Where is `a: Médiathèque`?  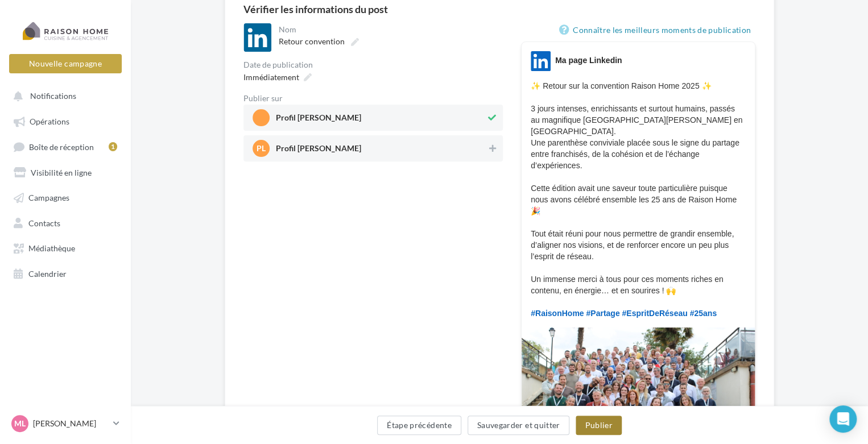
a: Médiathèque is located at coordinates (65, 247).